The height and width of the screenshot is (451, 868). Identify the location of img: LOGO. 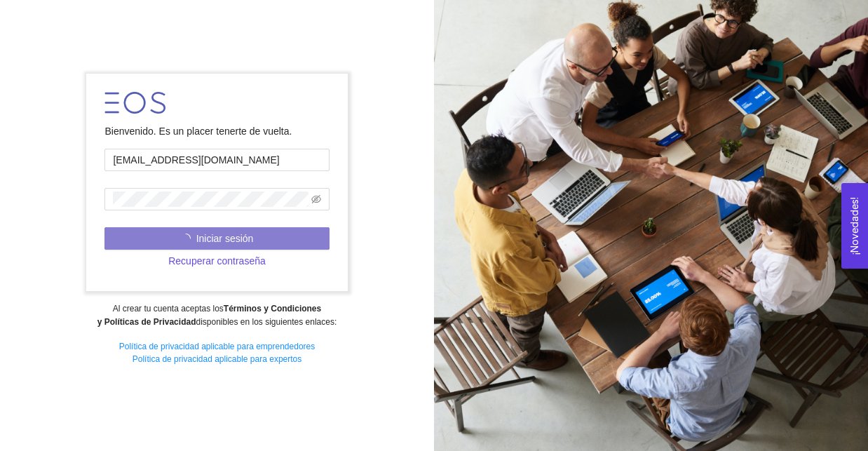
(134, 103).